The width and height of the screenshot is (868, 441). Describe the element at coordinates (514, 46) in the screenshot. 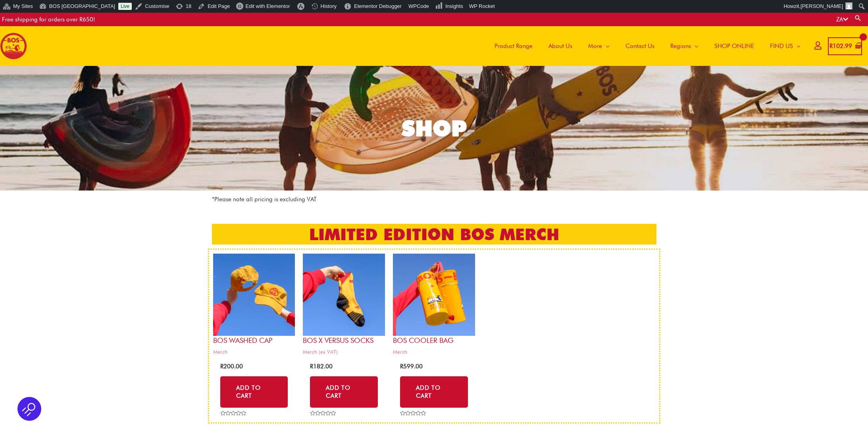

I see `a: Product Range` at that location.